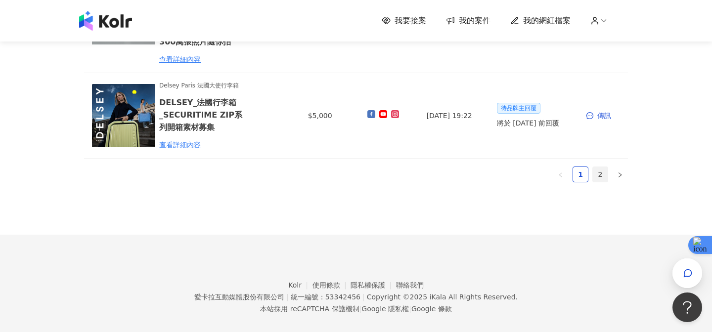 This screenshot has height=332, width=712. Describe the element at coordinates (561, 175) in the screenshot. I see `li: Previous Page` at that location.